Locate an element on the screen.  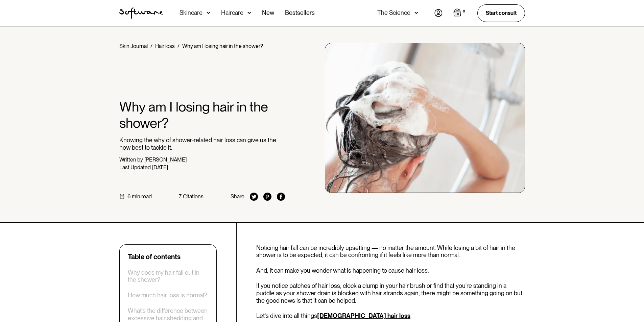
a: home is located at coordinates (141, 13).